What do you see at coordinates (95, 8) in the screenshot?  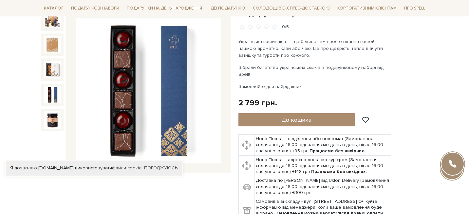 I see `span: Подарункові набори` at bounding box center [95, 8].